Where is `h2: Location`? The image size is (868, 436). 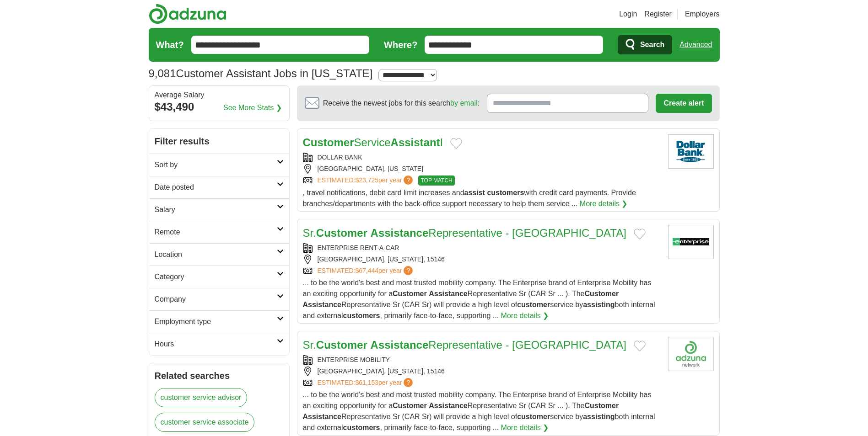 h2: Location is located at coordinates (215, 255).